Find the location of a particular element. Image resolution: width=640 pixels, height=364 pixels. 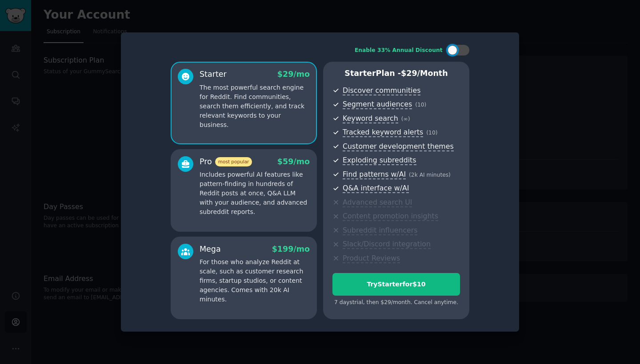

p: For those who analyze Reddit at scale, such as customer research firms, startup studios, or conte... is located at coordinates (255, 281).